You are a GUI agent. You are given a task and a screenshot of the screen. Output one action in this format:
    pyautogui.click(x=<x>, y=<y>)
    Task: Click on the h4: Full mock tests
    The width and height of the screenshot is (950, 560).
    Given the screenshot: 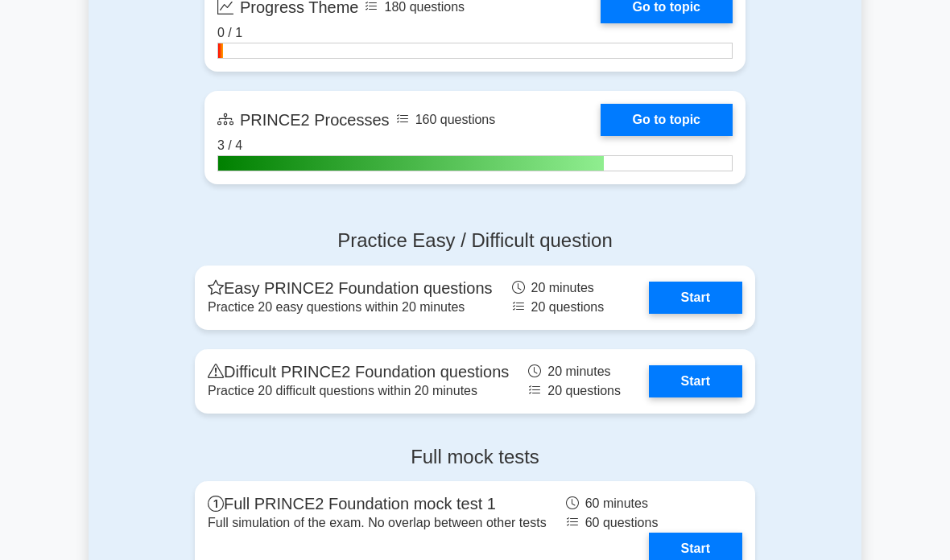 What is the action you would take?
    pyautogui.click(x=475, y=457)
    